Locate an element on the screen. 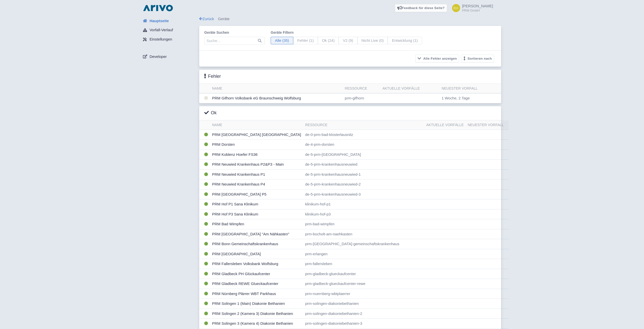 This screenshot has height=329, width=644. td: prm-gifhorn is located at coordinates (362, 98).